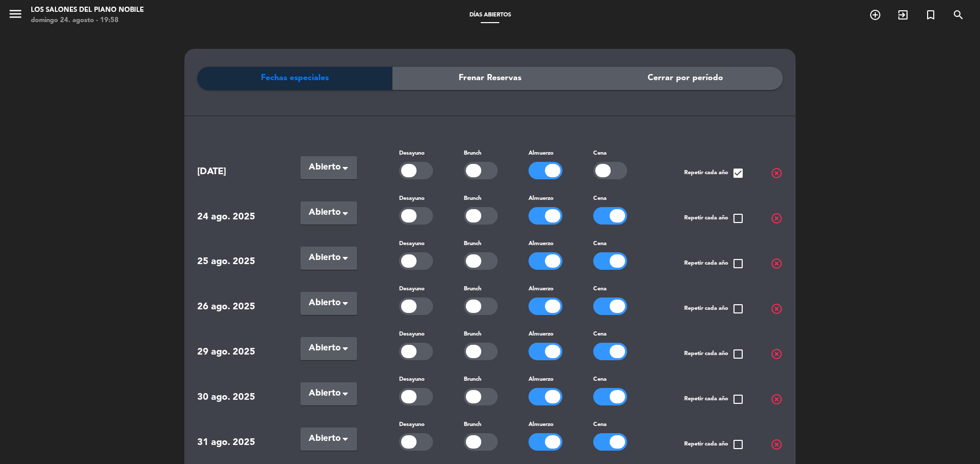  I want to click on span: 24 ago. 2025, so click(236, 217).